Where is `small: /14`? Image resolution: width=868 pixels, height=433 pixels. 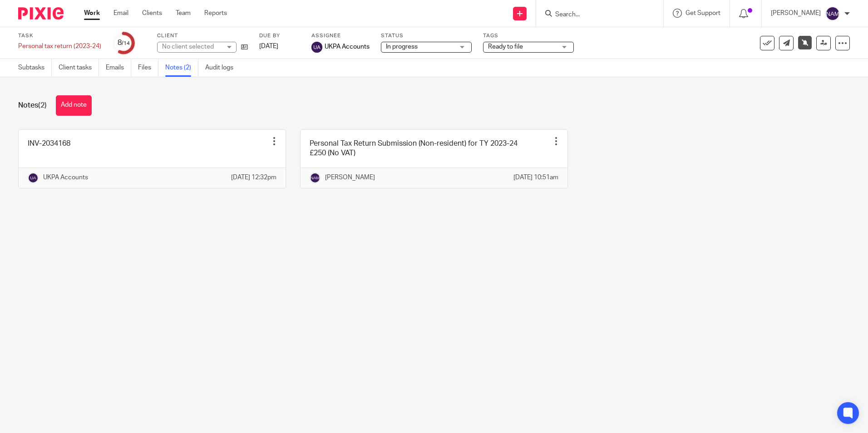 small: /14 is located at coordinates (126, 43).